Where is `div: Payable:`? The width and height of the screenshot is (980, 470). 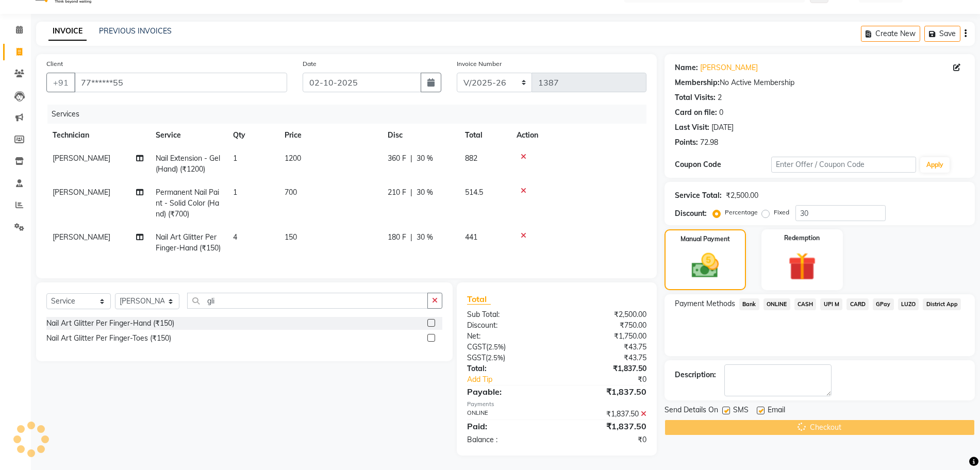
div: Payable: is located at coordinates (508, 392).